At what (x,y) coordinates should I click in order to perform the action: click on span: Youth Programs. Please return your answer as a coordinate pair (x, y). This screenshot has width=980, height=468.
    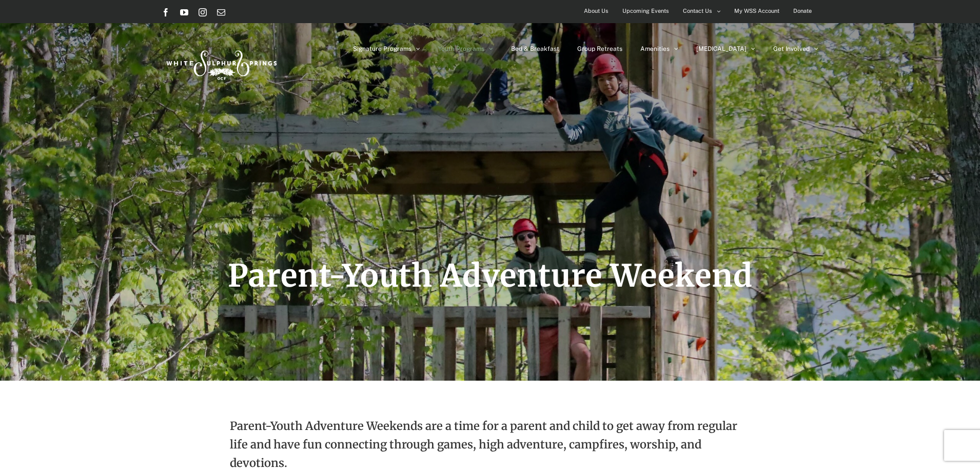
    Looking at the image, I should click on (461, 49).